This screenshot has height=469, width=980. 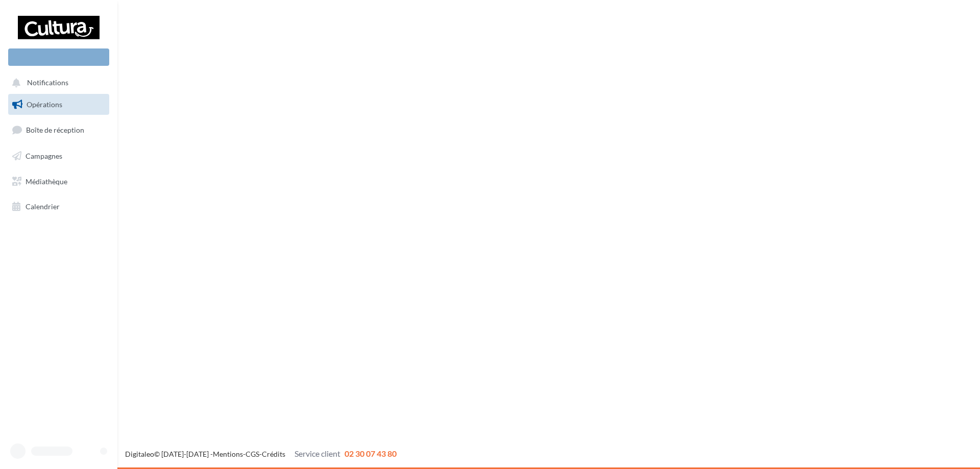 What do you see at coordinates (55, 130) in the screenshot?
I see `span: Boîte de réception` at bounding box center [55, 130].